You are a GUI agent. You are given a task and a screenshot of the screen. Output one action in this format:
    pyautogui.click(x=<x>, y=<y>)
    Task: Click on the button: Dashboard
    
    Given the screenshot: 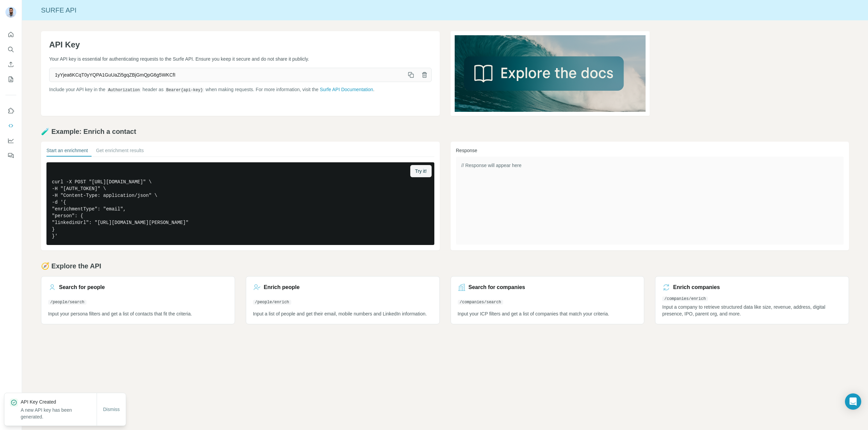 What is the action you would take?
    pyautogui.click(x=11, y=140)
    